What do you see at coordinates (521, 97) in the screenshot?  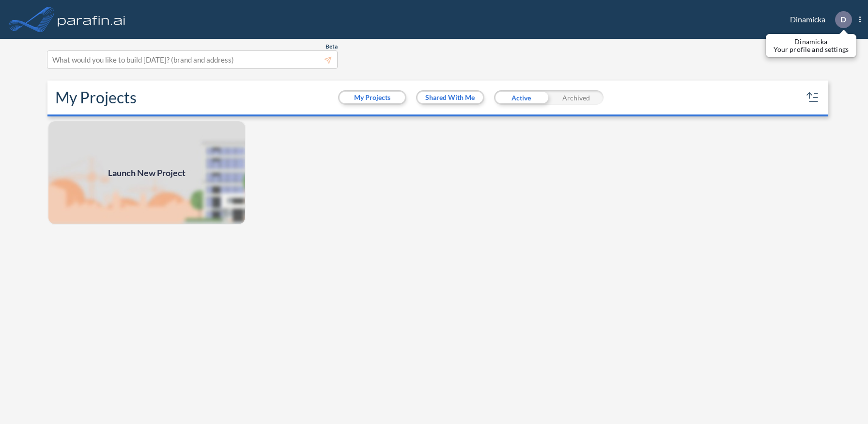 I see `div: Active` at bounding box center [521, 97].